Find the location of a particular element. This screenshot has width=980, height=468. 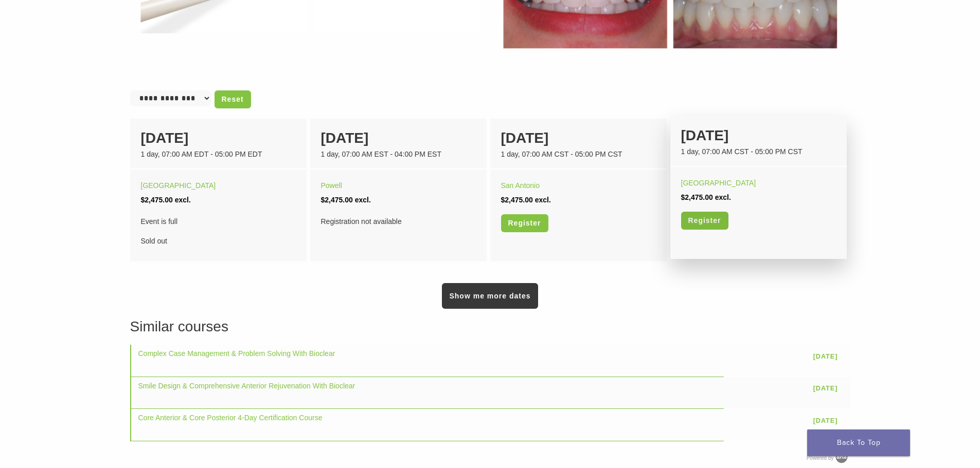

a: Complex Case Management & Problem Solving With Bioclear is located at coordinates (236, 354).